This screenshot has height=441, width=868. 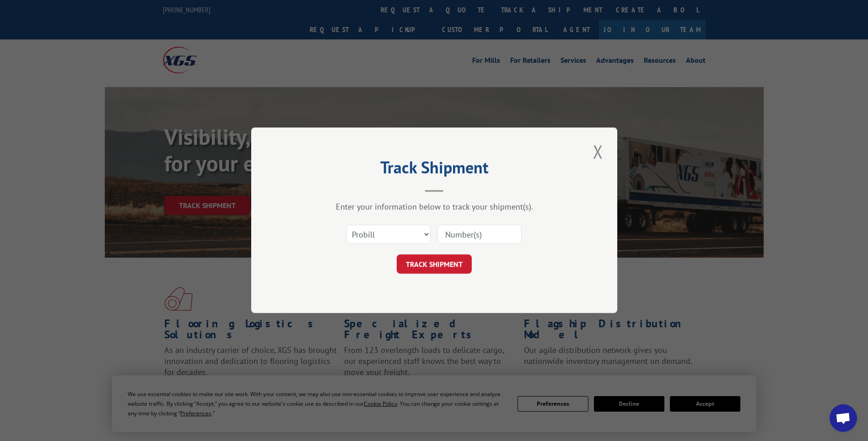 What do you see at coordinates (480, 234) in the screenshot?
I see `input: Number(s)` at bounding box center [480, 234].